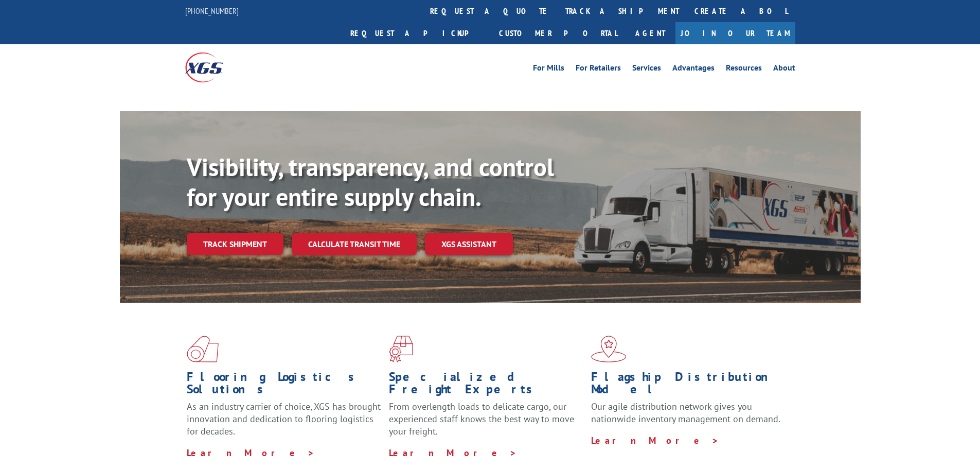 The height and width of the screenshot is (469, 980). Describe the element at coordinates (417, 33) in the screenshot. I see `a: Request a pickup` at that location.